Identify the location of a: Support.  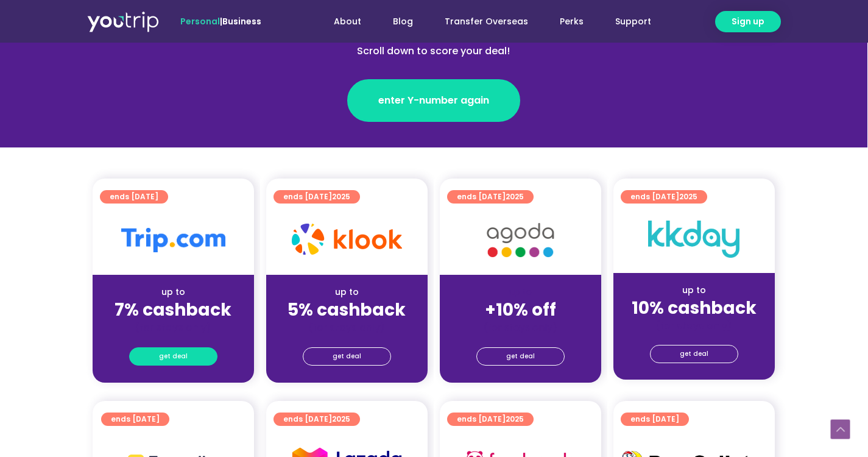
(633, 22).